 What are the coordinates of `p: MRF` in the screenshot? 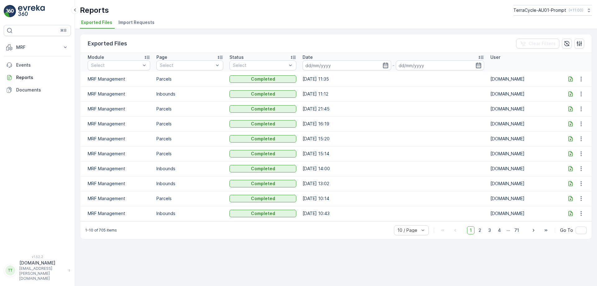 It's located at (37, 47).